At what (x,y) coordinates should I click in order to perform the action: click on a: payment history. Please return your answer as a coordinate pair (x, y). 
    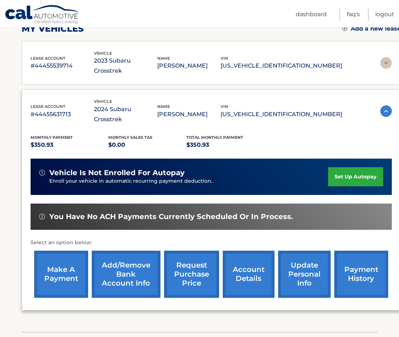
    Looking at the image, I should click on (361, 274).